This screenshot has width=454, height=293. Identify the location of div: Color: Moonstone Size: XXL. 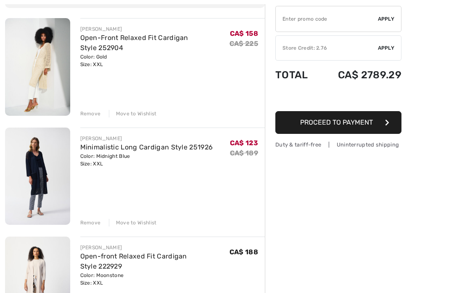
(155, 279).